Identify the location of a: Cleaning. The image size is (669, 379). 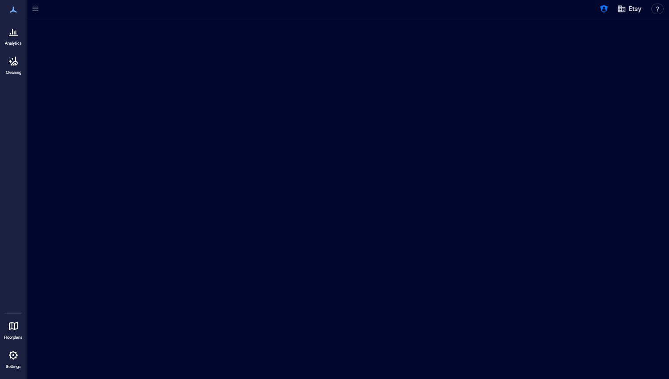
(13, 64).